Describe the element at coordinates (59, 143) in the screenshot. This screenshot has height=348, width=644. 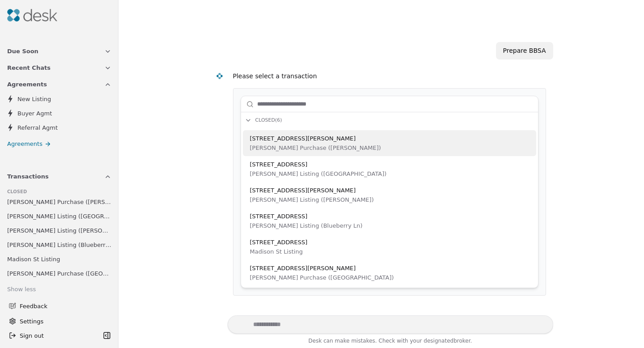
I see `a: Agreements` at that location.